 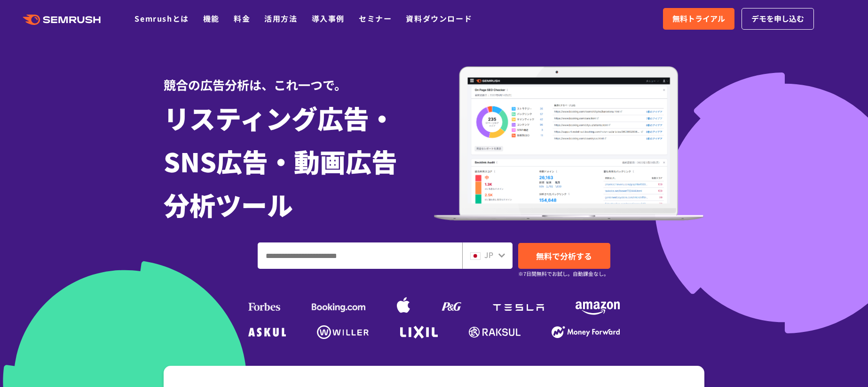 What do you see at coordinates (699, 19) in the screenshot?
I see `a: 無料トライアル` at bounding box center [699, 19].